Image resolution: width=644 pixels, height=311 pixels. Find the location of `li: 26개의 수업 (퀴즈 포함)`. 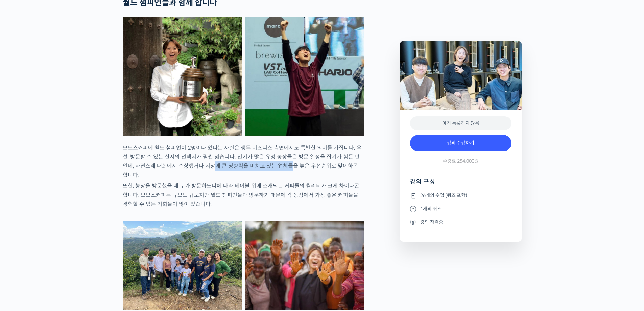

li: 26개의 수업 (퀴즈 포함) is located at coordinates (461, 195).